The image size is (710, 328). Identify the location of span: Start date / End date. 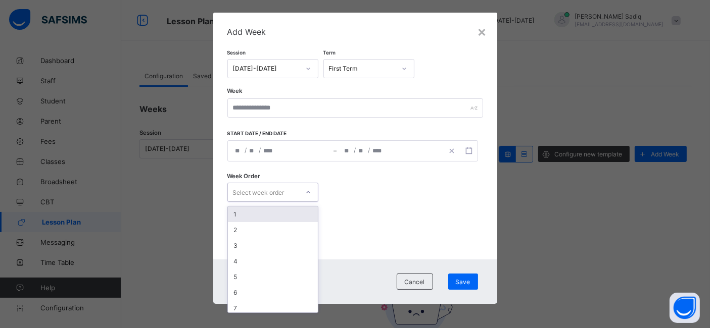
(283, 133).